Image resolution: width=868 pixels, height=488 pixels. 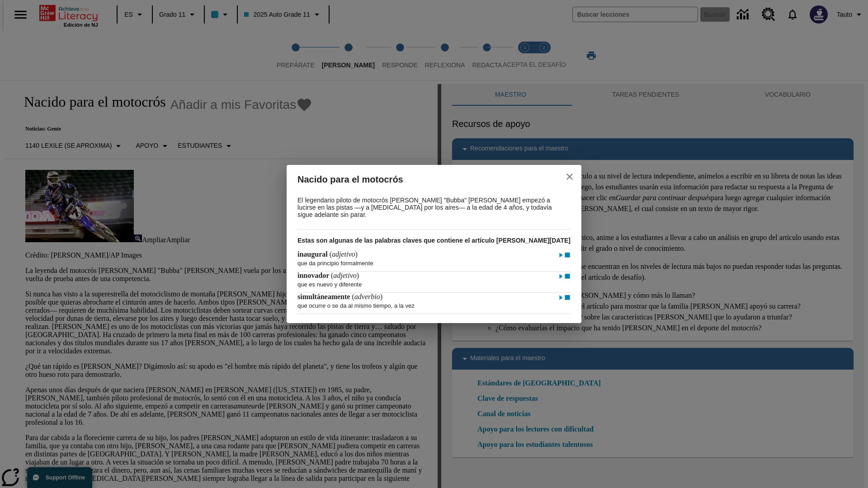 What do you see at coordinates (570, 177) in the screenshot?
I see `button: close` at bounding box center [570, 177].